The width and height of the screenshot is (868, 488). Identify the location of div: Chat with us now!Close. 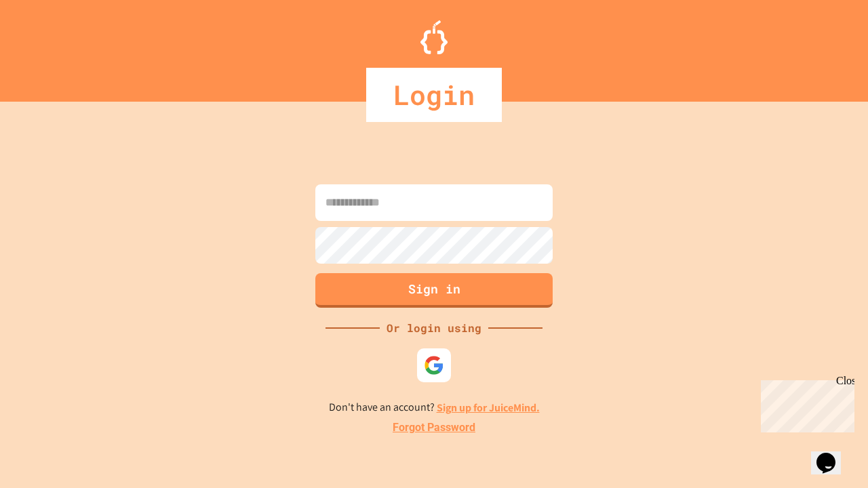
(49, 46).